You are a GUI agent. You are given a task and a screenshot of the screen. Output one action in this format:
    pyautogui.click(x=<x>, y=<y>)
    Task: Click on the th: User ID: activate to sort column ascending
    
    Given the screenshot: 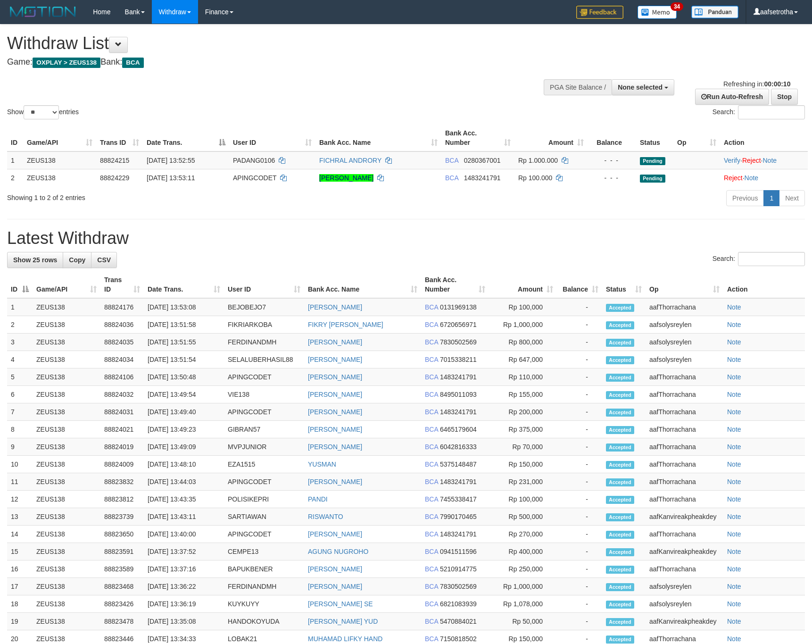 What is the action you would take?
    pyautogui.click(x=272, y=138)
    